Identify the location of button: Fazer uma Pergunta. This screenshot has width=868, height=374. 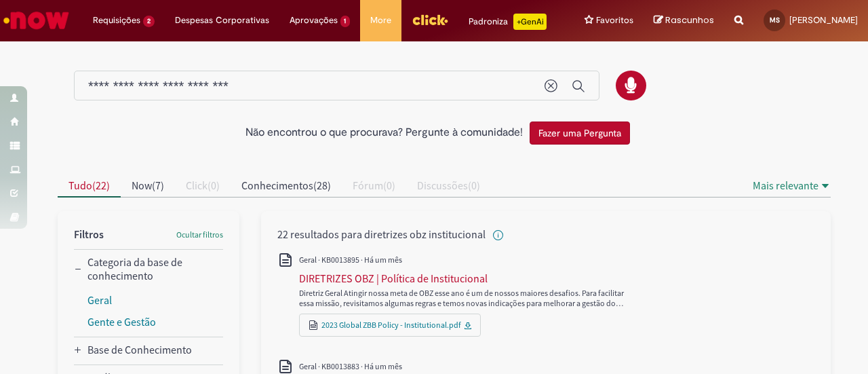
(580, 133).